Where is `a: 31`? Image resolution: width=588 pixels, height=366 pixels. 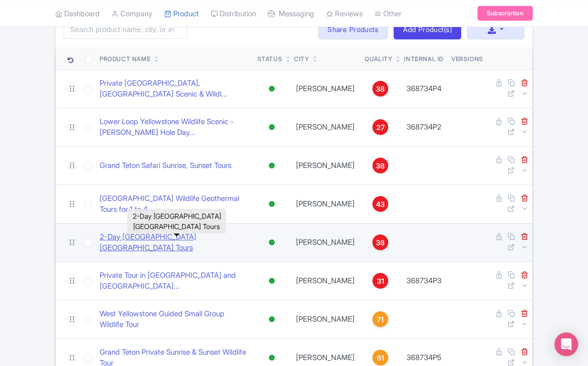
a: 31 is located at coordinates (380, 281).